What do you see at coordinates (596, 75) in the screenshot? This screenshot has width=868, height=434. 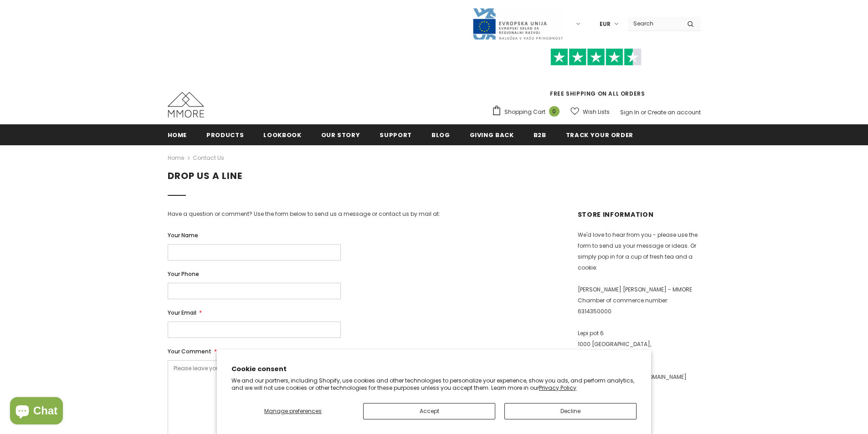 I see `span: FREE SHIPPING ON ALL ORDERS` at bounding box center [596, 75].